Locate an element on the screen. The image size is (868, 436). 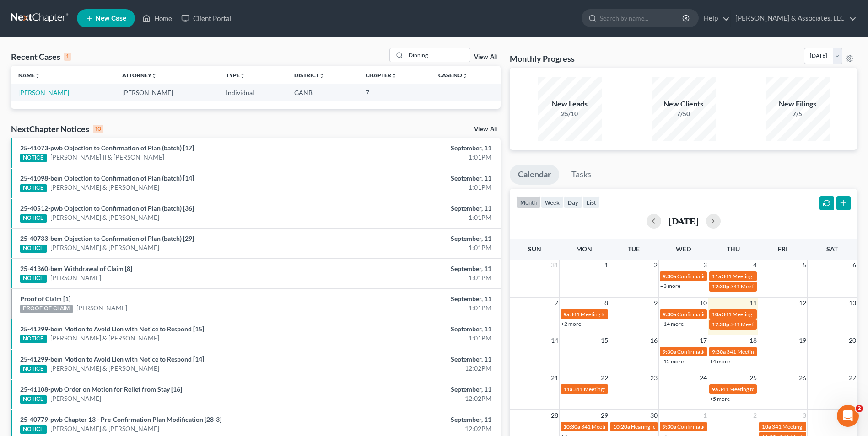
div: 1 is located at coordinates (67, 57).